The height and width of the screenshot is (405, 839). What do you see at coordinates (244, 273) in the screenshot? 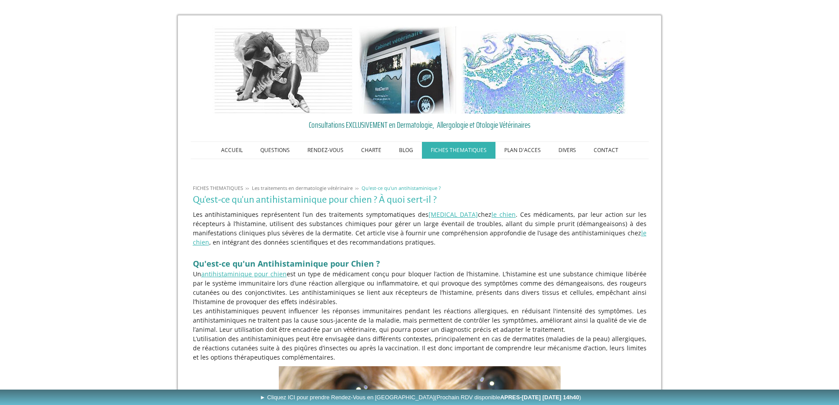
I see `a: antihistaminique pour chien` at bounding box center [244, 273].